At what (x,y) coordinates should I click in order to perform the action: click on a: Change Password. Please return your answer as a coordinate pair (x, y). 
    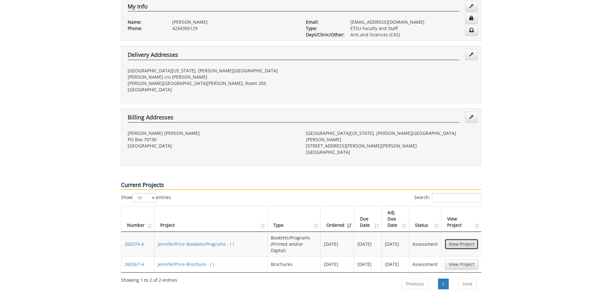
    Looking at the image, I should click on (472, 18).